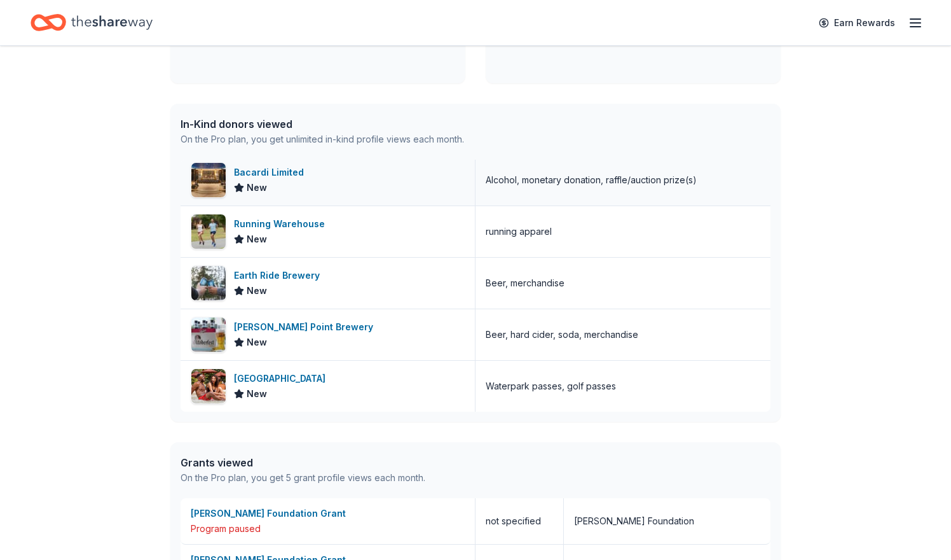  What do you see at coordinates (551, 386) in the screenshot?
I see `div: Waterpark passes, golf passes` at bounding box center [551, 386].